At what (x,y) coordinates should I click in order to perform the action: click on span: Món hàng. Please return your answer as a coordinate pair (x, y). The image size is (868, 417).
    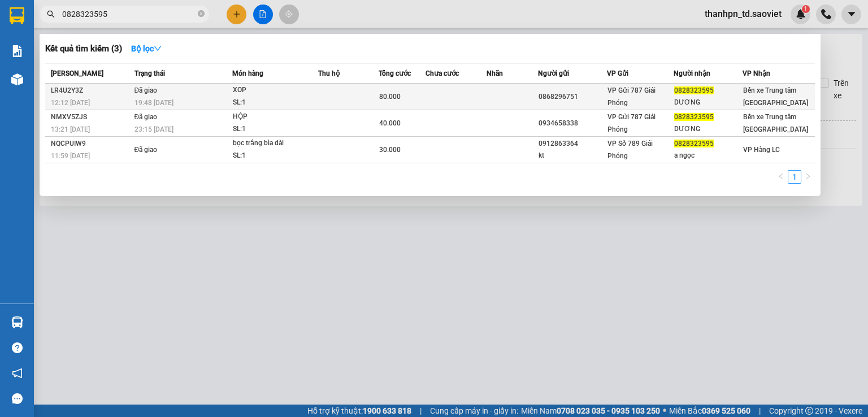
    Looking at the image, I should click on (247, 73).